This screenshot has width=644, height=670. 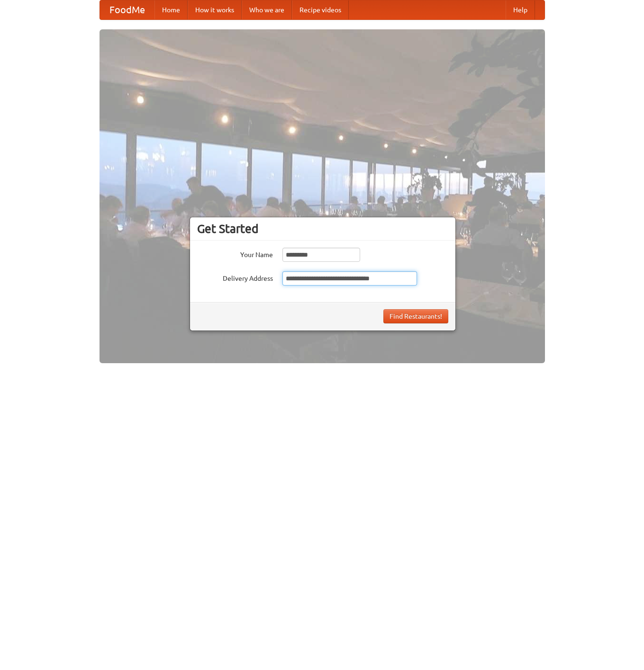 What do you see at coordinates (520, 10) in the screenshot?
I see `a: Help` at bounding box center [520, 10].